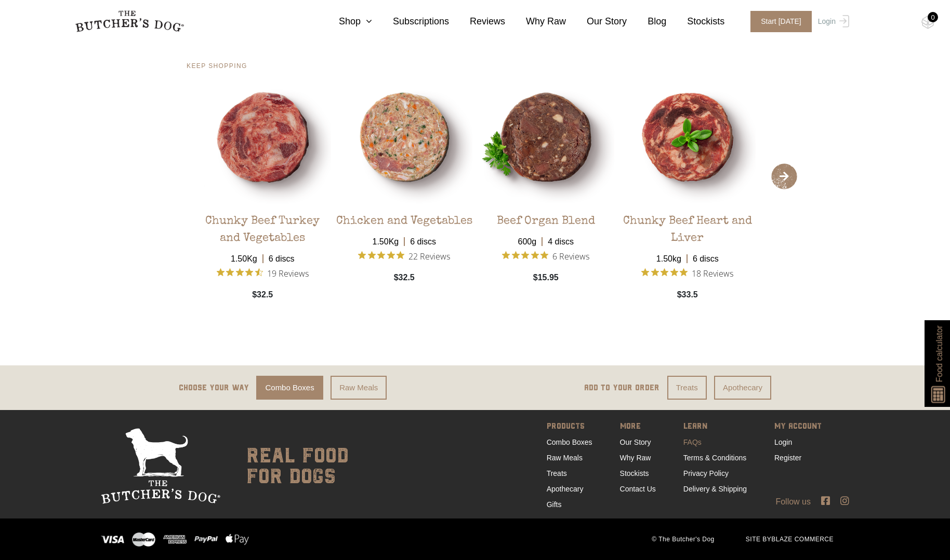 This screenshot has width=950, height=560. Describe the element at coordinates (687, 295) in the screenshot. I see `span: $33.5` at that location.